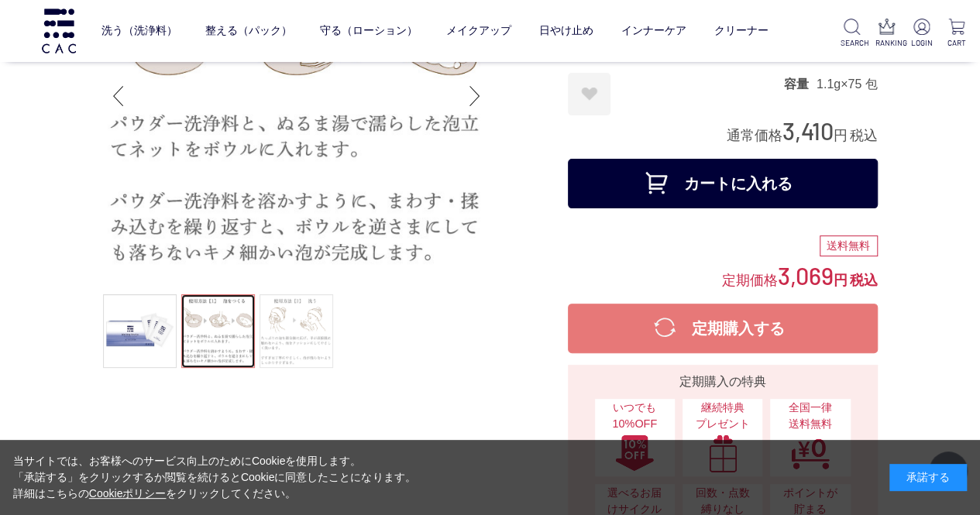 The image size is (980, 515). I want to click on a: お気に入りに登録する, so click(589, 94).